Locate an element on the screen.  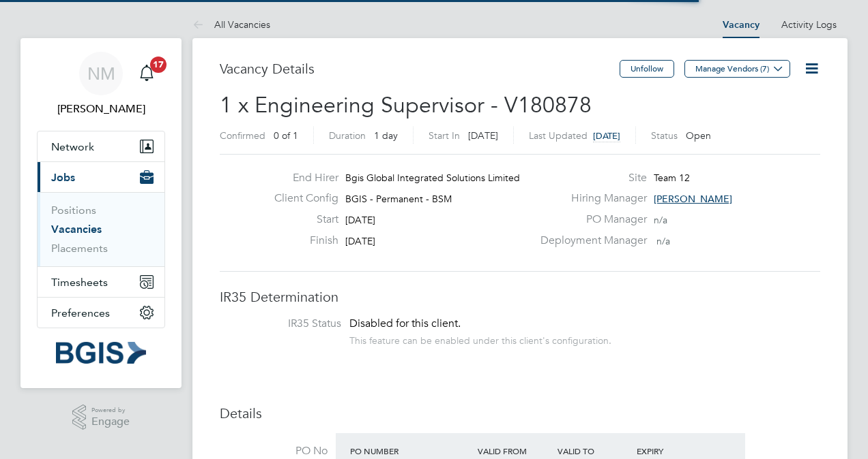
span: Team 12 is located at coordinates (672, 178).